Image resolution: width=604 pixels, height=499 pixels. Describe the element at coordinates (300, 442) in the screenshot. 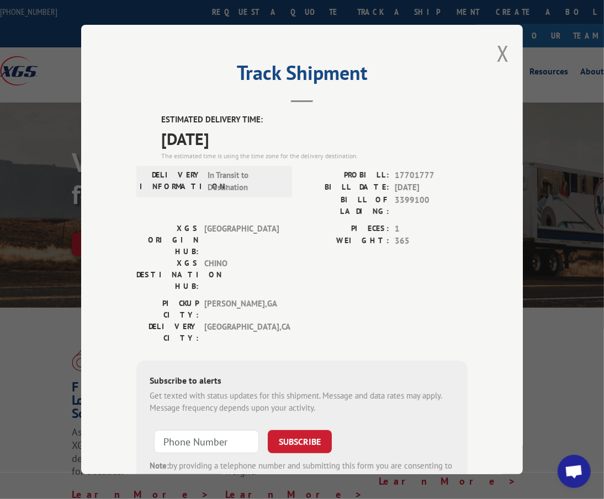

I see `button: SUBSCRIBE` at that location.